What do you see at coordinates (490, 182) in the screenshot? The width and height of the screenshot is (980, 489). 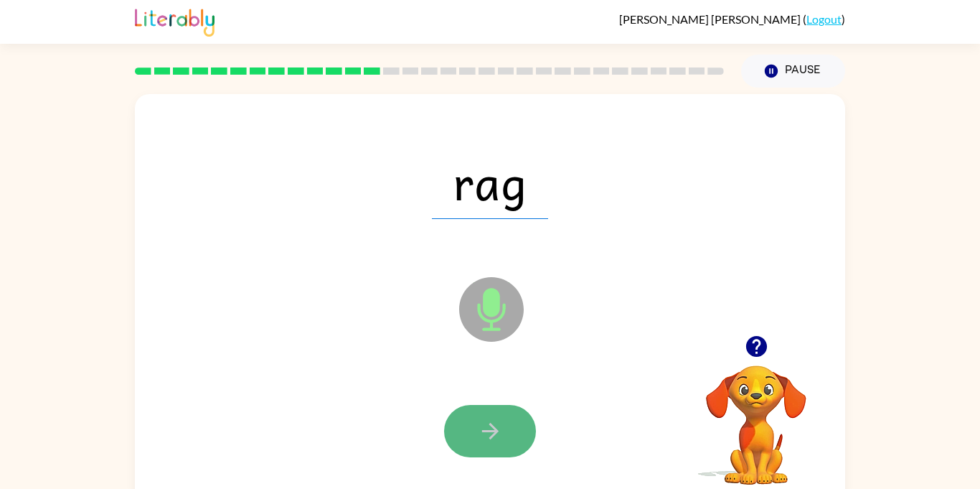 I see `span: rag` at bounding box center [490, 182].